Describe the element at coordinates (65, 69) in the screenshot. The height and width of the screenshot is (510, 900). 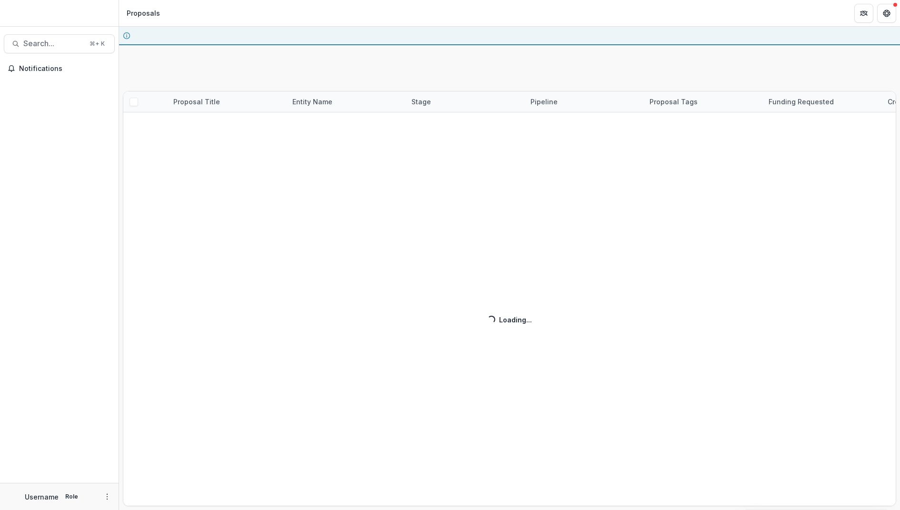
I see `span: Notifications` at that location.